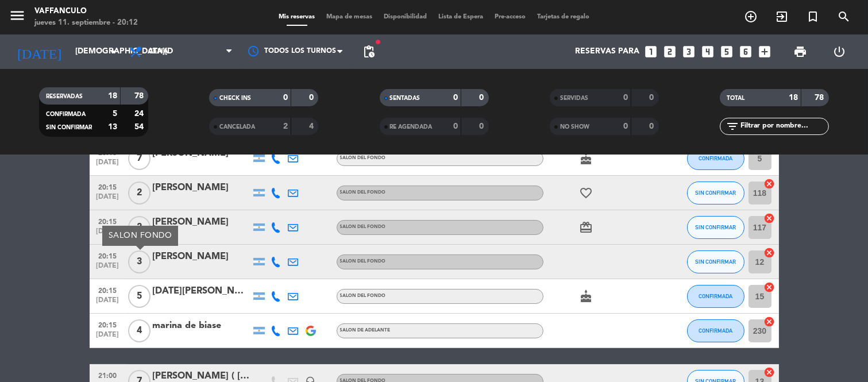 This screenshot has width=868, height=382. Describe the element at coordinates (736, 98) in the screenshot. I see `span: TOTAL` at that location.